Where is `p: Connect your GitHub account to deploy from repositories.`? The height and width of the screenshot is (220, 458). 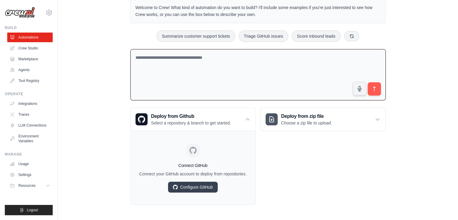 p: Connect your GitHub account to deploy from repositories. is located at coordinates (193, 174).